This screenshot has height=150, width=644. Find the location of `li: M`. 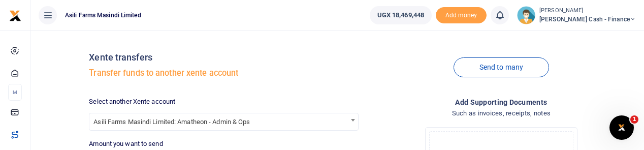

li: M is located at coordinates (15, 92).